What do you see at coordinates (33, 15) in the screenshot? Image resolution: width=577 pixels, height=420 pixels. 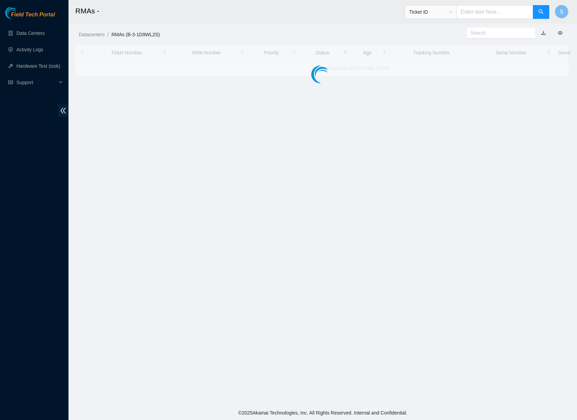 I see `span: Field Tech Portal` at bounding box center [33, 15].